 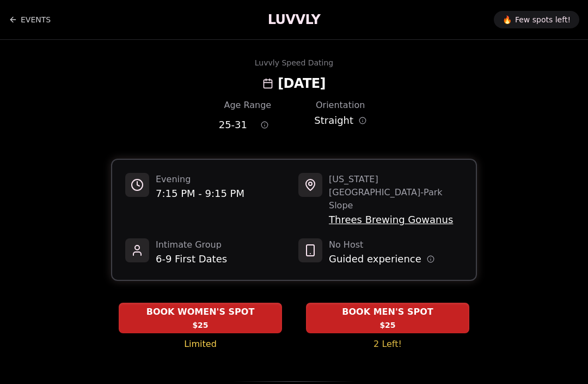 What do you see at coordinates (233, 125) in the screenshot?
I see `span: 25 - 31` at bounding box center [233, 125].